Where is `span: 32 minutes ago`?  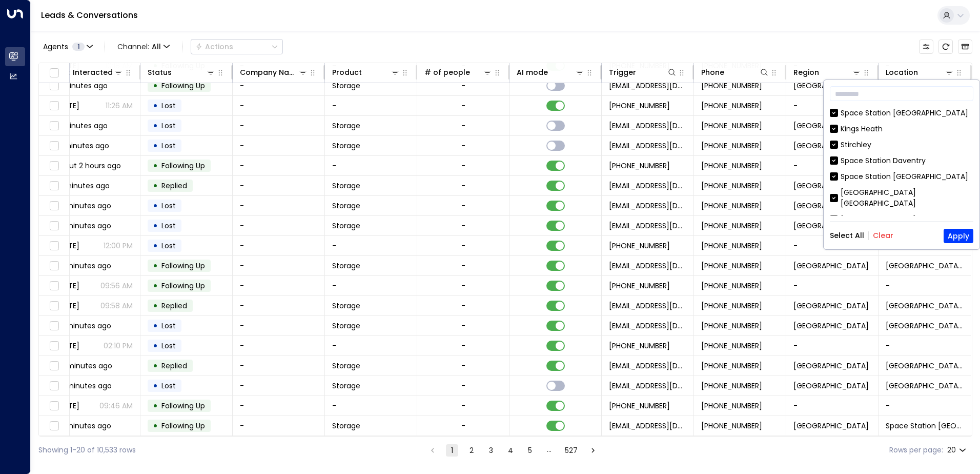
span: 32 minutes ago is located at coordinates (83, 426).